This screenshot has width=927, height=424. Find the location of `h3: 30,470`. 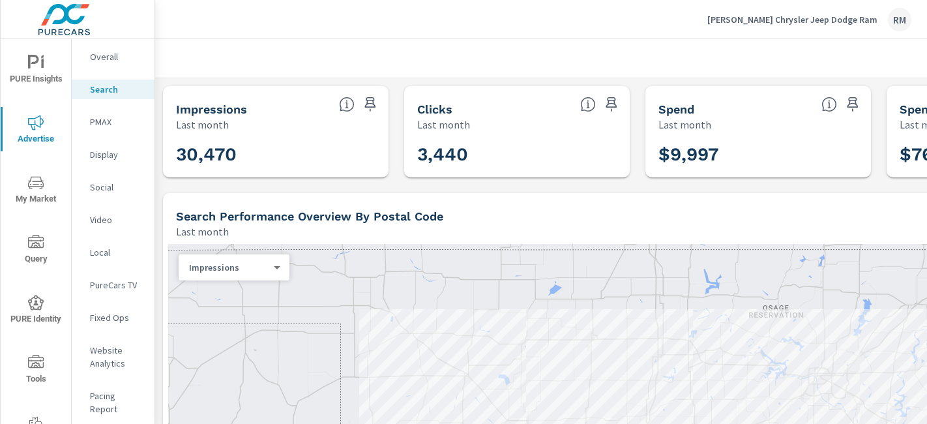

h3: 30,470 is located at coordinates (276, 155).